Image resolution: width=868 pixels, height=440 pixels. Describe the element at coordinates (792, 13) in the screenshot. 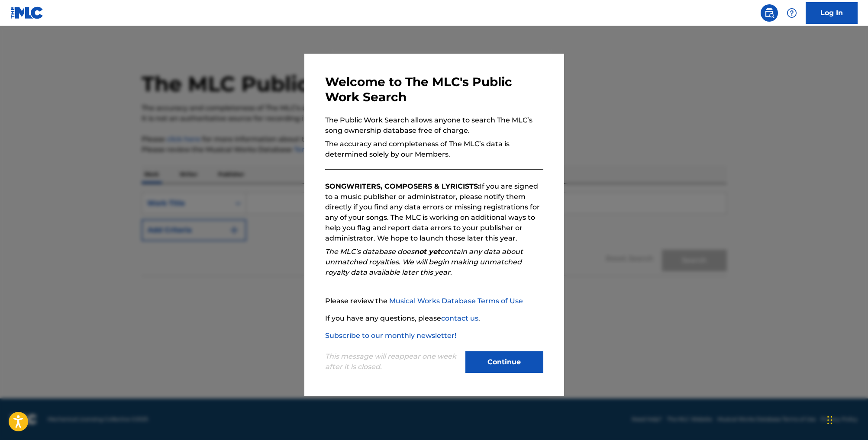

I see `img: help` at that location.